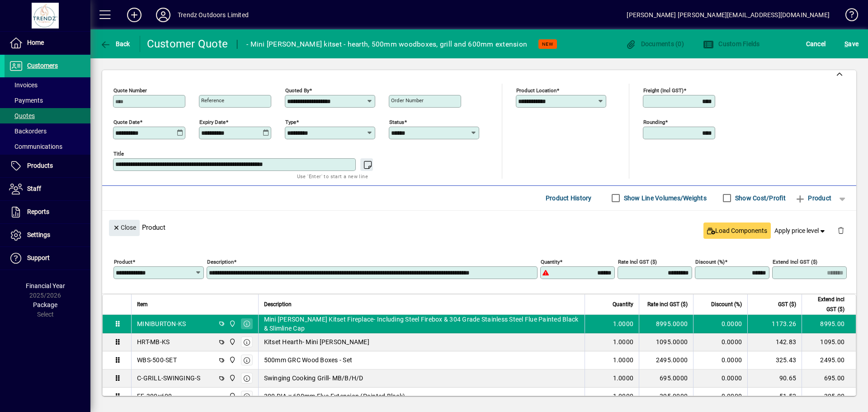 The height and width of the screenshot is (412, 868). I want to click on mat-label: Status, so click(397, 121).